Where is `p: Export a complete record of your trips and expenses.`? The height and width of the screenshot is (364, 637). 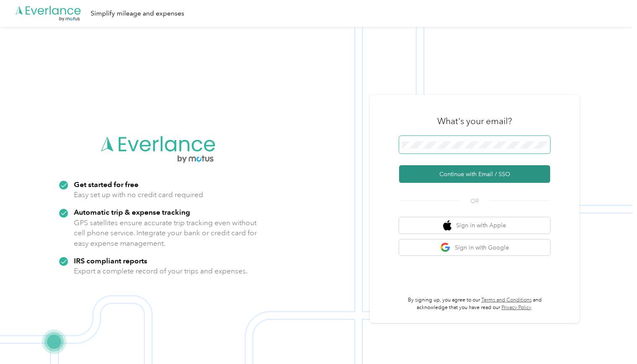 p: Export a complete record of your trips and expenses. is located at coordinates (160, 271).